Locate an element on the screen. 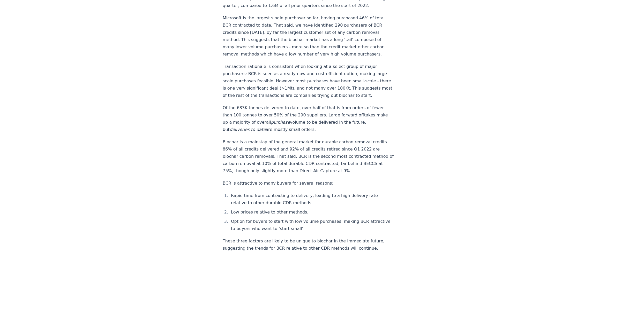  li: Option for buyers to start with low volume purchases, making BCR attractive to buyers who want to... is located at coordinates (312, 226).